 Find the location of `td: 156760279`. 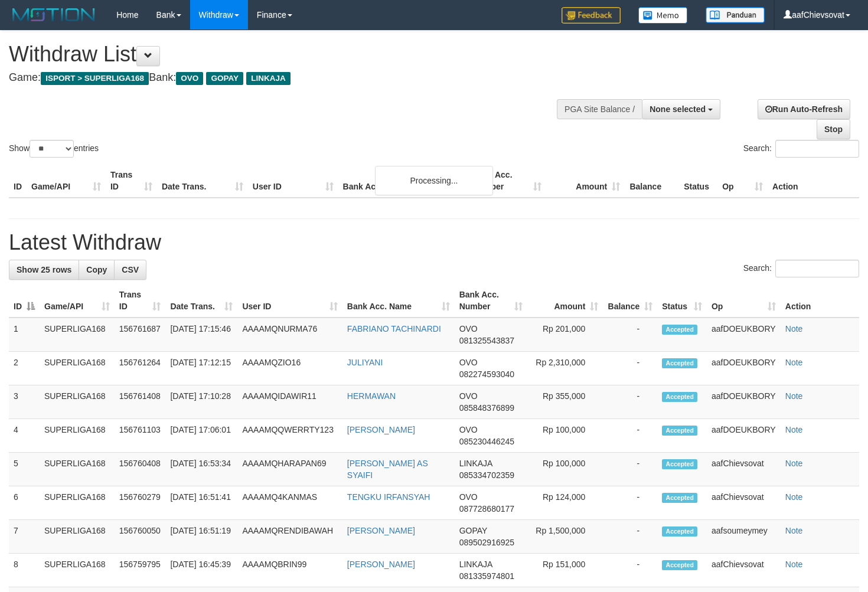

td: 156760279 is located at coordinates (140, 503).